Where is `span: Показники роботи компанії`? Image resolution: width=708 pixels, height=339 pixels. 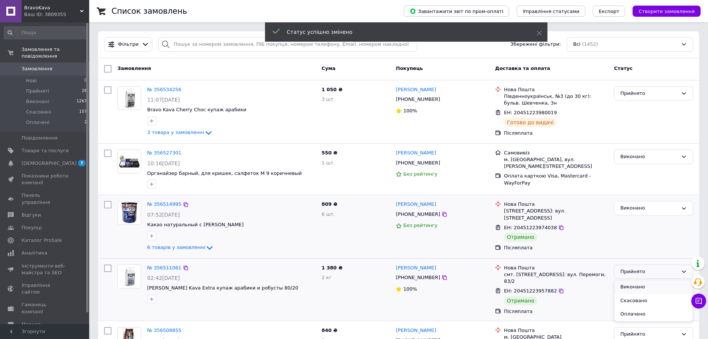
span: Показники роботи компанії is located at coordinates (45, 179).